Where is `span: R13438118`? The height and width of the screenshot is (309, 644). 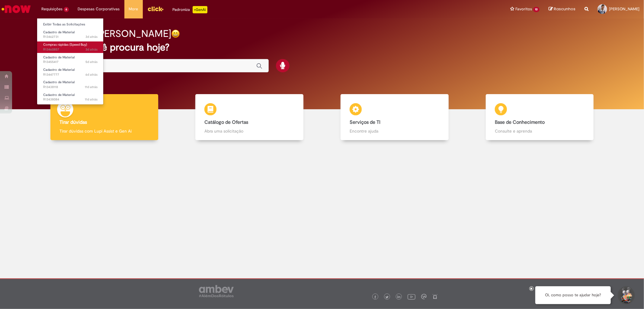 span: R13438118 is located at coordinates (71, 87).